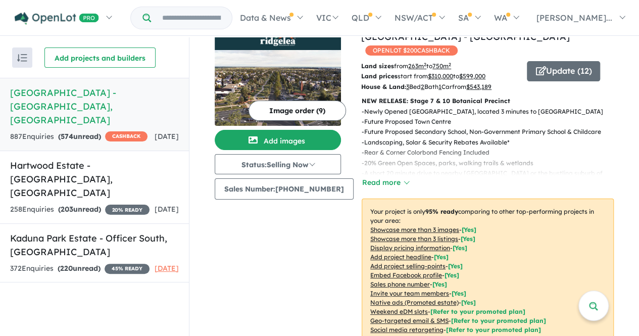 The image size is (639, 336). What do you see at coordinates (100, 58) in the screenshot?
I see `button: Add projects and builders` at bounding box center [100, 58].